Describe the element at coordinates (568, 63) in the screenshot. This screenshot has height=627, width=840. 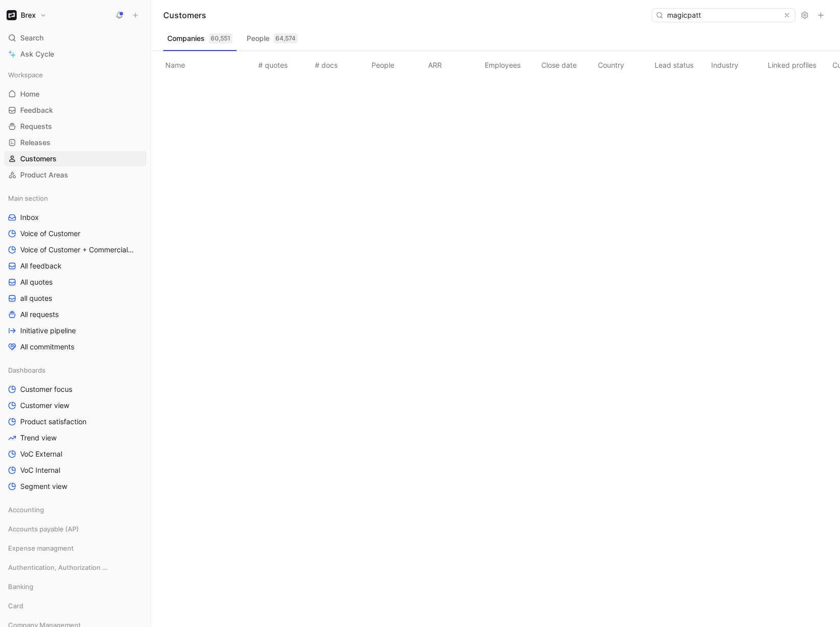
I see `th: Close date` at that location.